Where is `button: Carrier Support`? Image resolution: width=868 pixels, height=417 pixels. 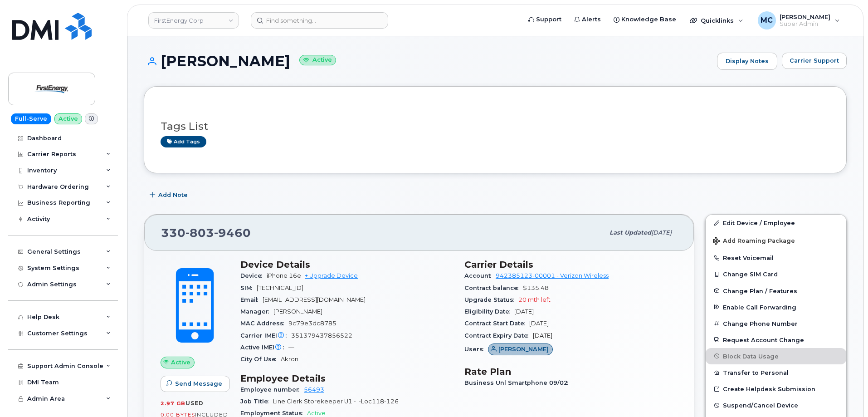
button: Carrier Support is located at coordinates (814, 61).